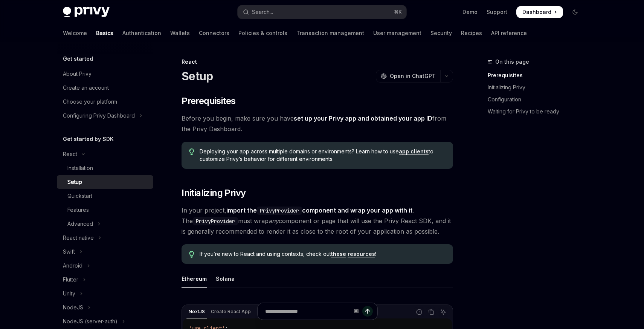 The width and height of the screenshot is (644, 329). I want to click on button: Toggle Advanced section, so click(105, 224).